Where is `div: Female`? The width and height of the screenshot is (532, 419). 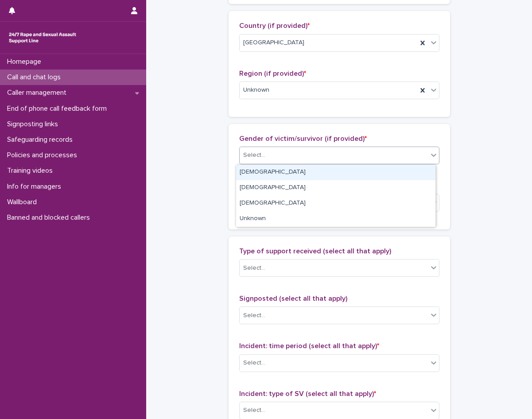
div: Female is located at coordinates (336, 173).